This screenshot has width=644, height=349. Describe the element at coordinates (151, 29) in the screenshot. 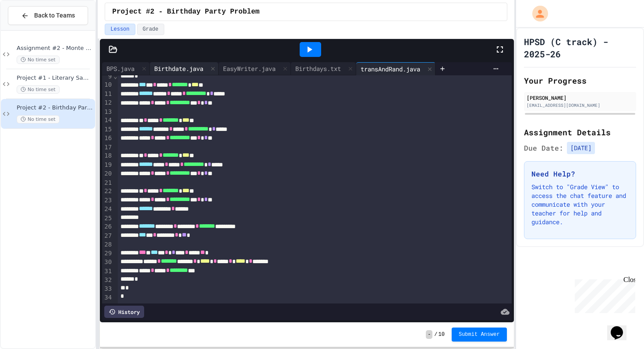

I see `button: Grade` at that location.